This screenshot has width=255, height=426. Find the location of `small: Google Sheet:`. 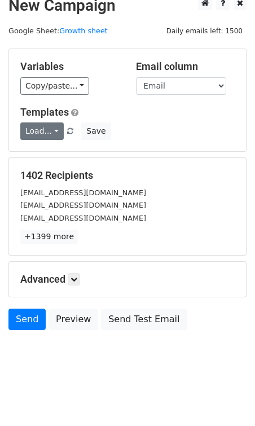

small: Google Sheet: is located at coordinates (58, 30).